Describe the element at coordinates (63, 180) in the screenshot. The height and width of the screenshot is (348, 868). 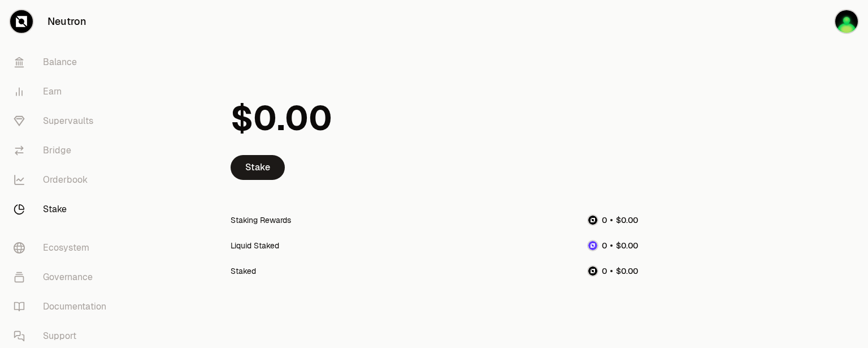
I see `a: Orderbook` at that location.